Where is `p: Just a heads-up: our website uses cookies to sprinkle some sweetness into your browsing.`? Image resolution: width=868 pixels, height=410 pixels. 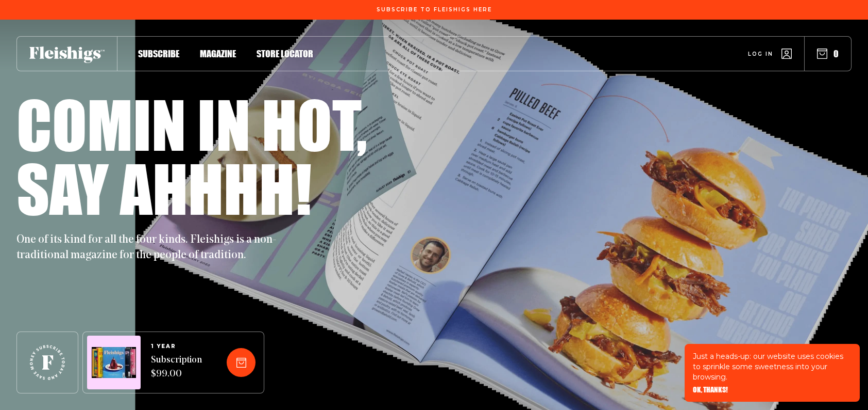
p: Just a heads-up: our website uses cookies to sprinkle some sweetness into your browsing. is located at coordinates (773, 366).